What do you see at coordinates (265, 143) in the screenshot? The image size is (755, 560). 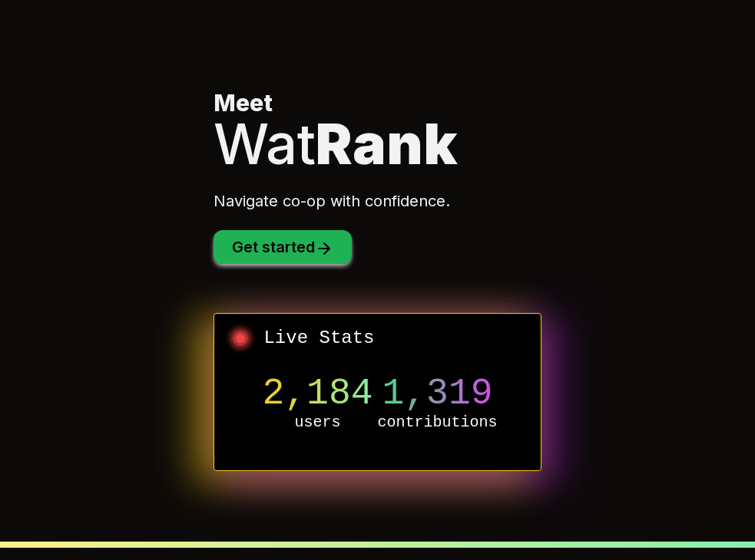 I see `span: Wat` at bounding box center [265, 143].